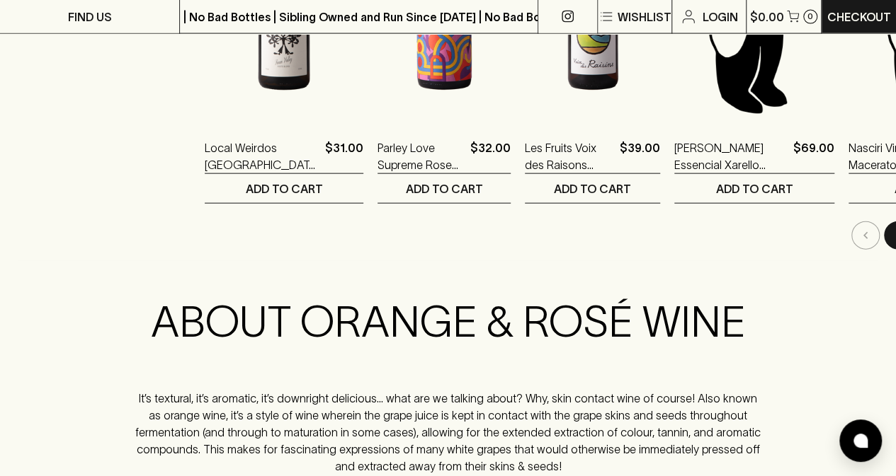 The width and height of the screenshot is (896, 476). What do you see at coordinates (420, 156) in the screenshot?
I see `a: Parley Love Supreme Rose 2024` at bounding box center [420, 156].